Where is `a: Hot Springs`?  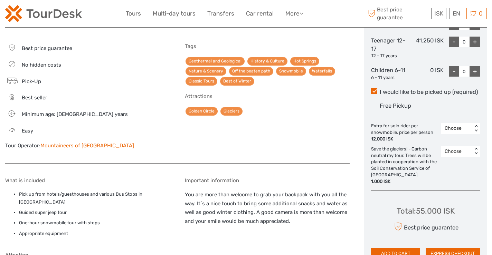
a: Hot Springs is located at coordinates (305, 61).